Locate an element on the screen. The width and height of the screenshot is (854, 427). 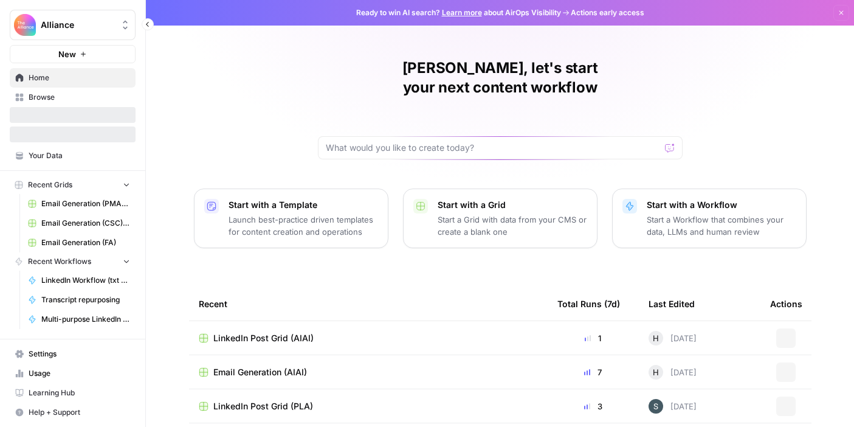
span: LinkedIn Post Grid (AIAI) is located at coordinates (263, 338).